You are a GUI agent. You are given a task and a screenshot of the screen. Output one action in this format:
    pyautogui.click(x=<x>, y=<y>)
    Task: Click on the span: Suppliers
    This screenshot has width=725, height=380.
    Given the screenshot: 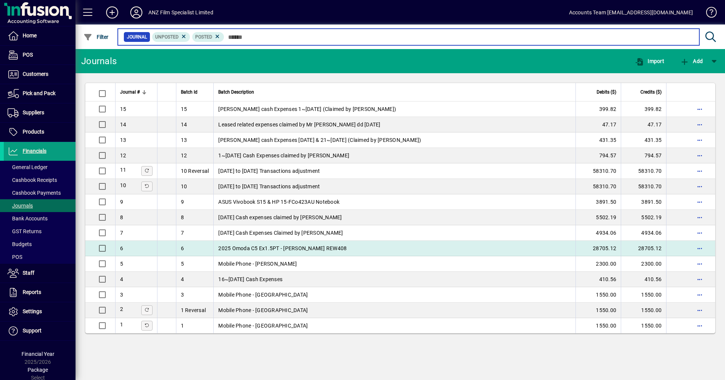 What is the action you would take?
    pyautogui.click(x=33, y=112)
    